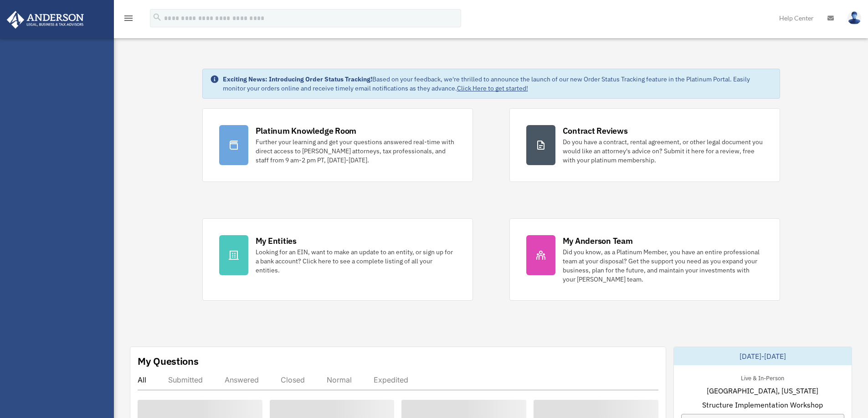 The height and width of the screenshot is (418, 868). What do you see at coordinates (339, 380) in the screenshot?
I see `div: Normal` at bounding box center [339, 380].